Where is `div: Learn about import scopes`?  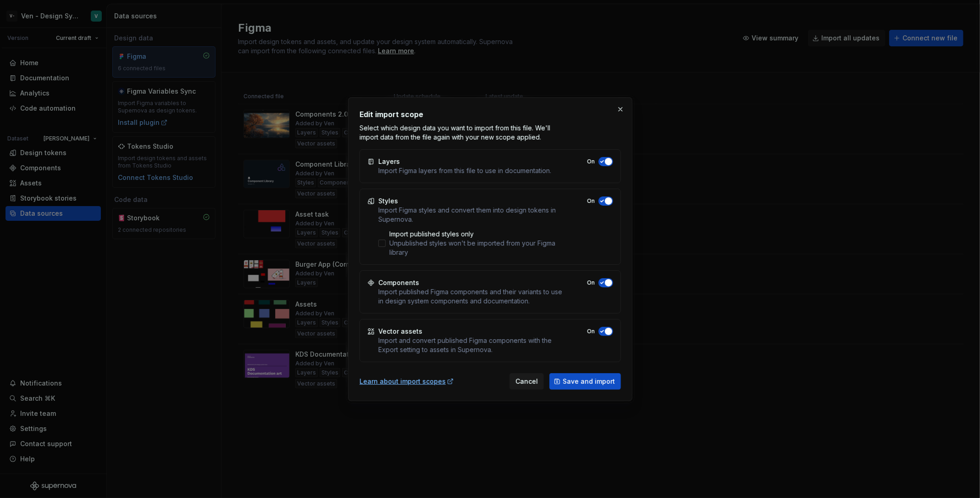 div: Learn about import scopes is located at coordinates (407, 381).